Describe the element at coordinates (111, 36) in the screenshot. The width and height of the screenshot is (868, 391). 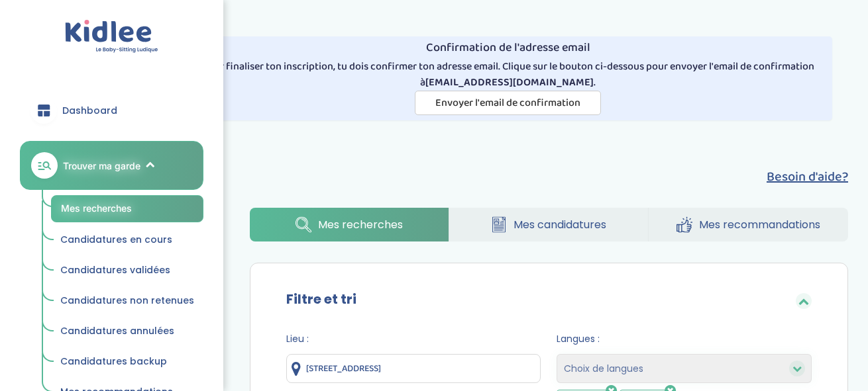
I see `img: logo.svg` at that location.